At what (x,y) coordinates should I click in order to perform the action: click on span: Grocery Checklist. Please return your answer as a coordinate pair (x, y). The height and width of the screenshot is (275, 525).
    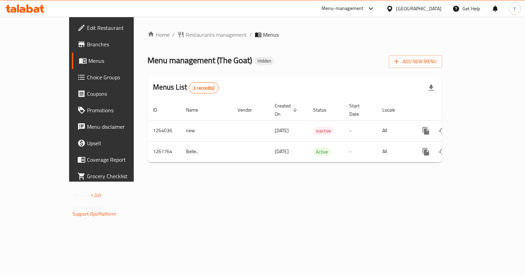
    Looking at the image, I should click on (119, 176).